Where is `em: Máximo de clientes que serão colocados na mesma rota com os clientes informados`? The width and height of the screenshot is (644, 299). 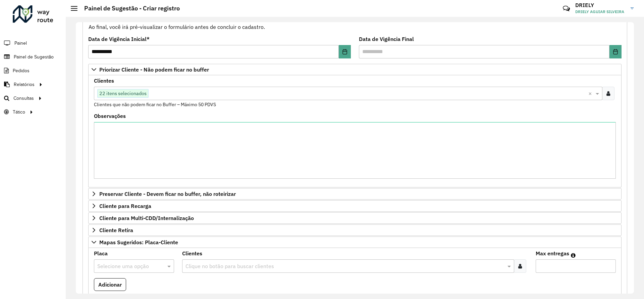
em: Máximo de clientes que serão colocados na mesma rota com os clientes informados is located at coordinates (573, 255).